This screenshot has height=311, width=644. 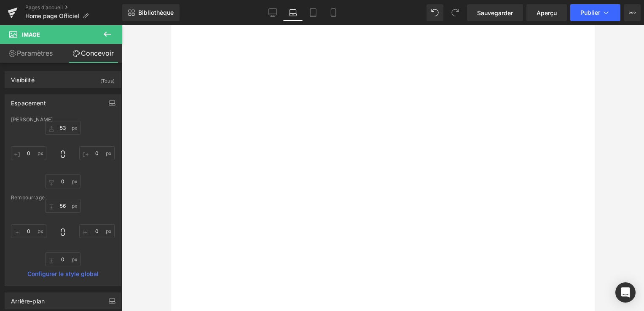 I want to click on span: Image, so click(x=31, y=35).